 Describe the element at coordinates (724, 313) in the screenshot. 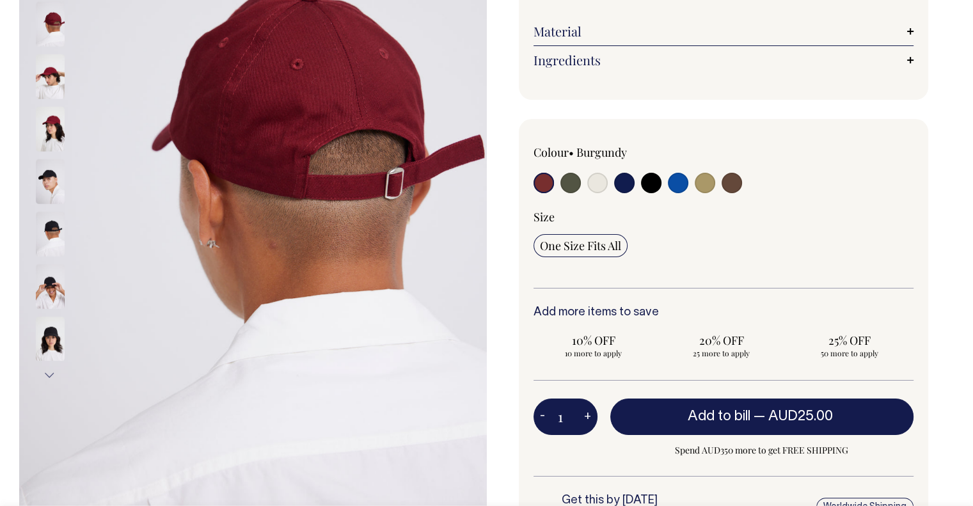

I see `h6: Add more items to save` at that location.